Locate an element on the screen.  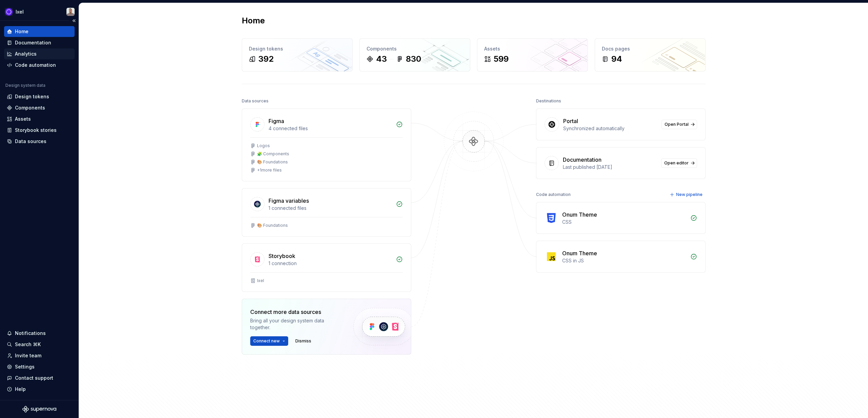
div: Invite team is located at coordinates (28, 356).